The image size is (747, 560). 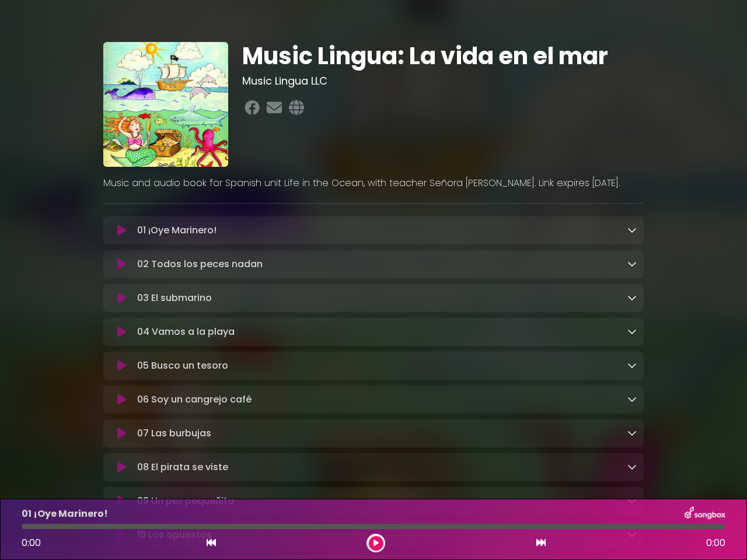 I want to click on p: 02 Todos los peces nadan, so click(x=200, y=265).